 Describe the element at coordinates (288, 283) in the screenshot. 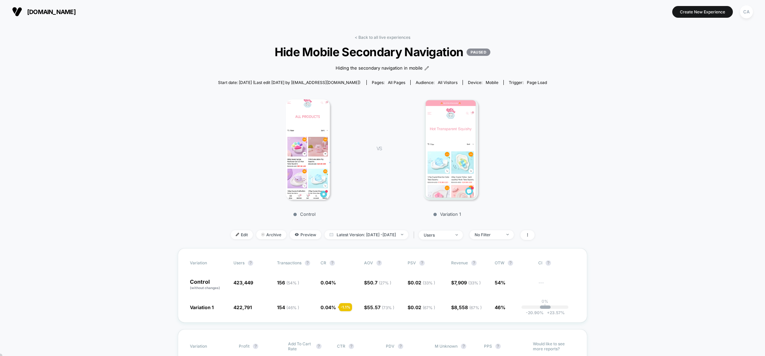

I see `span: 156` at that location.